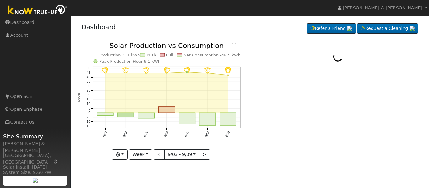 The image size is (429, 188). Describe the element at coordinates (228, 70) in the screenshot. I see `i: 9/09 - MostlyClear` at that location.